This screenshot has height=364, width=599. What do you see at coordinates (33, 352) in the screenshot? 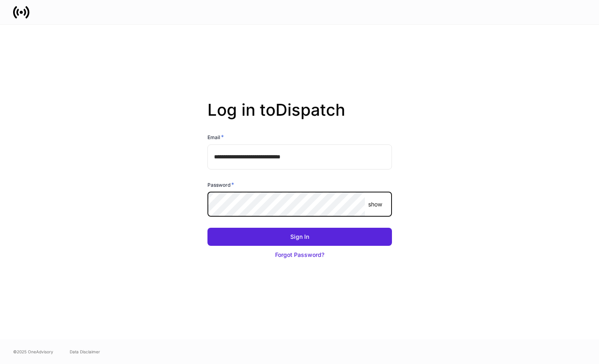
I see `span: © 2025 OneAdvisory` at bounding box center [33, 352].